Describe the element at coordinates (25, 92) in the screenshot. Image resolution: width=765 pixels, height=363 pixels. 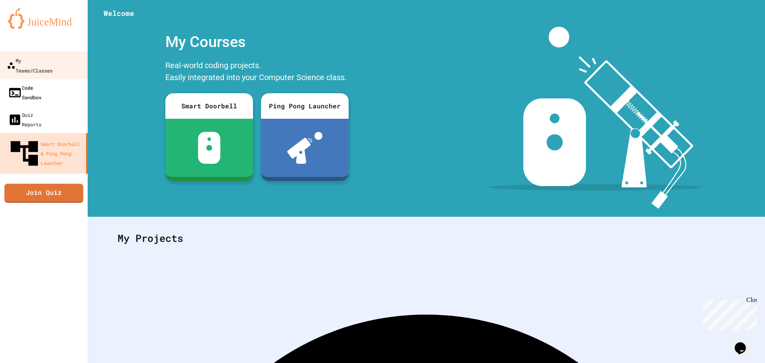
I see `div: Code Sandbox` at that location.